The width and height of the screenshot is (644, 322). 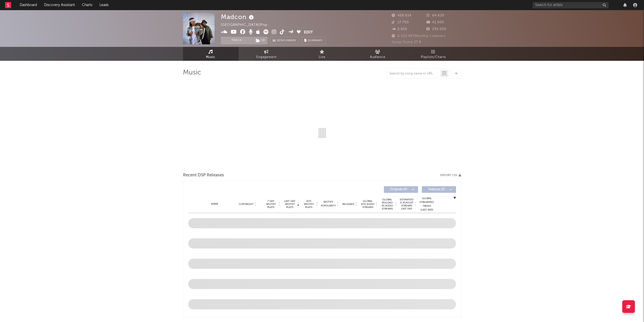 What do you see at coordinates (401, 189) in the screenshot?
I see `button: Originals(0)` at bounding box center [401, 189].